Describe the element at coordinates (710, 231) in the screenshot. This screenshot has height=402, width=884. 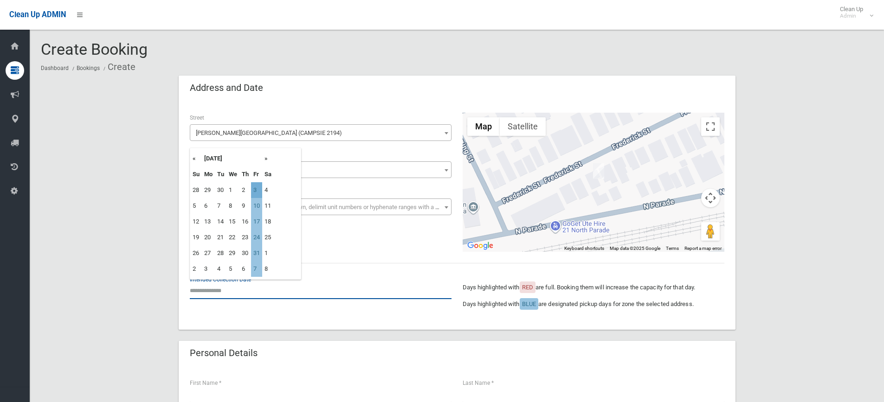
I see `button: Drag Pegman onto the map to open Street View` at that location.